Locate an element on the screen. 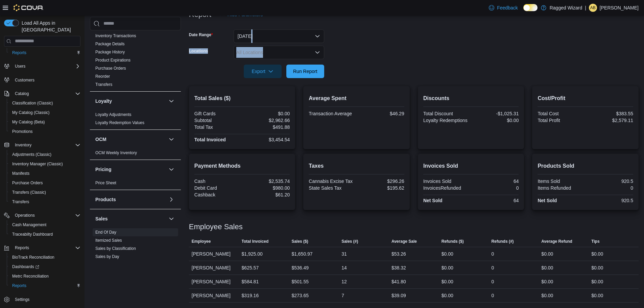 The image size is (644, 308). span: Manifests is located at coordinates (45, 174).